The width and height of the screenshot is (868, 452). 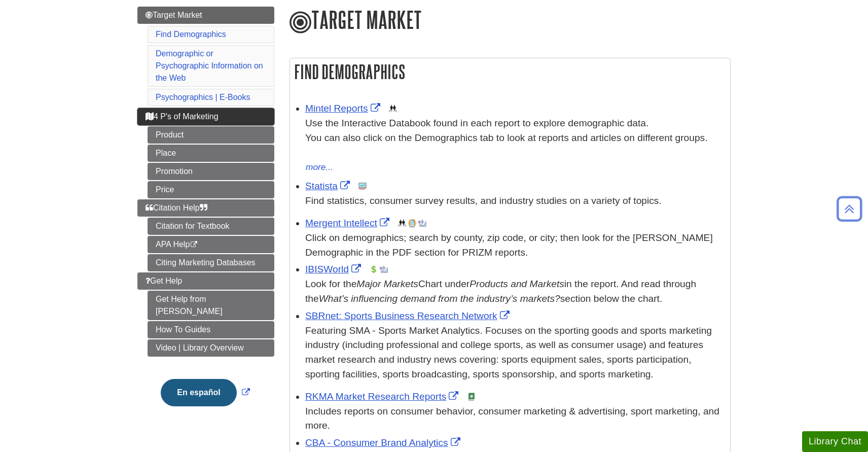 What do you see at coordinates (202, 97) in the screenshot?
I see `a: Psychographics | E-Books` at bounding box center [202, 97].